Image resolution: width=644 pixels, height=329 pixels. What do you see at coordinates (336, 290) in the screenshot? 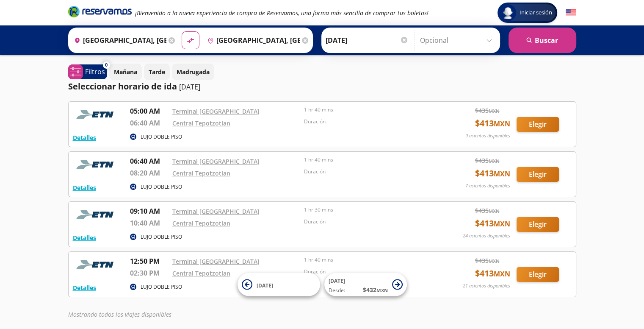
I see `span: Desde:` at bounding box center [336, 290].